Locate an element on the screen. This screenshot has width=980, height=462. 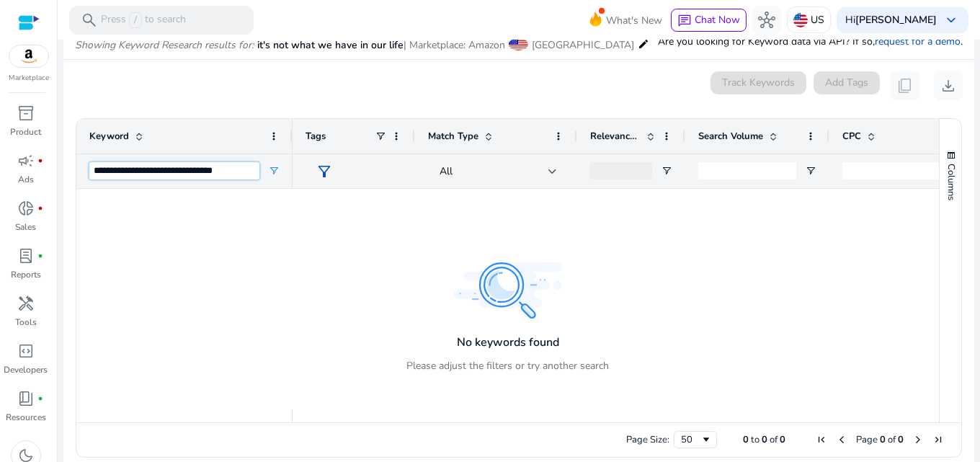
span: Page is located at coordinates (867, 440).